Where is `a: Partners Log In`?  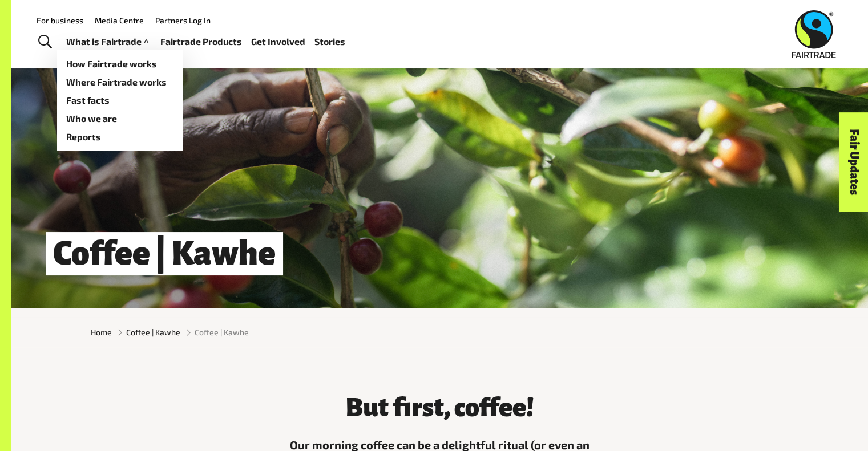
a: Partners Log In is located at coordinates (183, 20).